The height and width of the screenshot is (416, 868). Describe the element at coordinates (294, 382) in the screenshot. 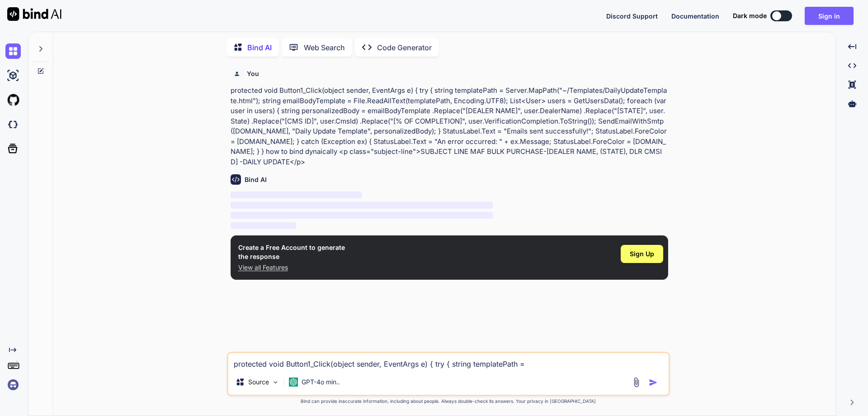

I see `img: GPT-4o mini` at that location.